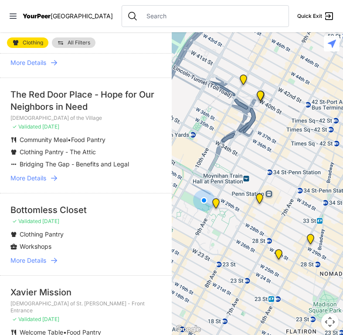 The image size is (343, 335). I want to click on span: YourPeer, so click(37, 16).